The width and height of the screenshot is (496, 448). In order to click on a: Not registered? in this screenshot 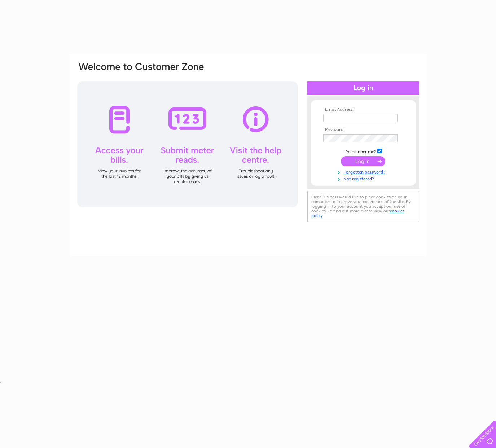, I will do `click(364, 178)`.